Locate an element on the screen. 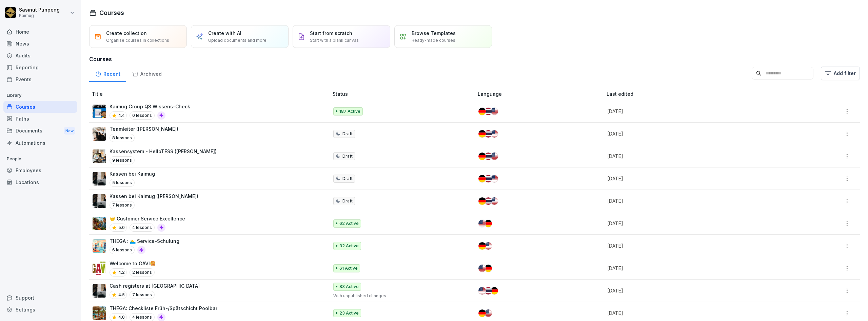 This screenshot has width=868, height=321. p: Create collection is located at coordinates (127, 33).